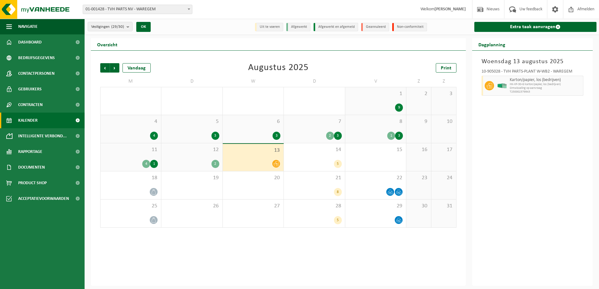  What do you see at coordinates (143, 27) in the screenshot?
I see `button: OK` at bounding box center [143, 27].